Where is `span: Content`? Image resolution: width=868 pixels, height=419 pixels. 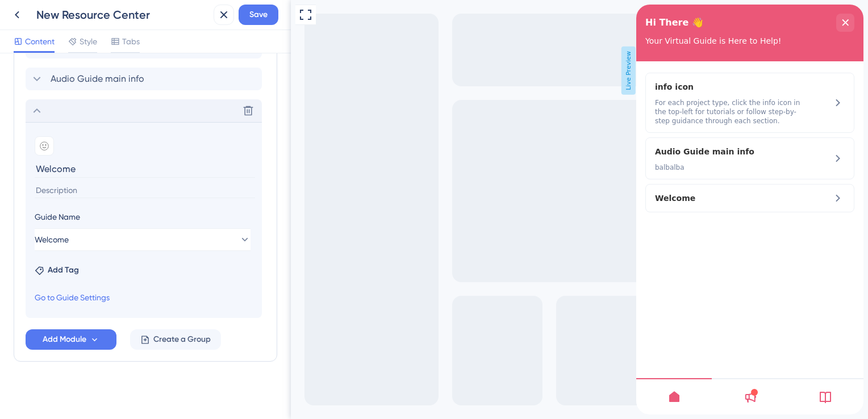 span: Content is located at coordinates (40, 41).